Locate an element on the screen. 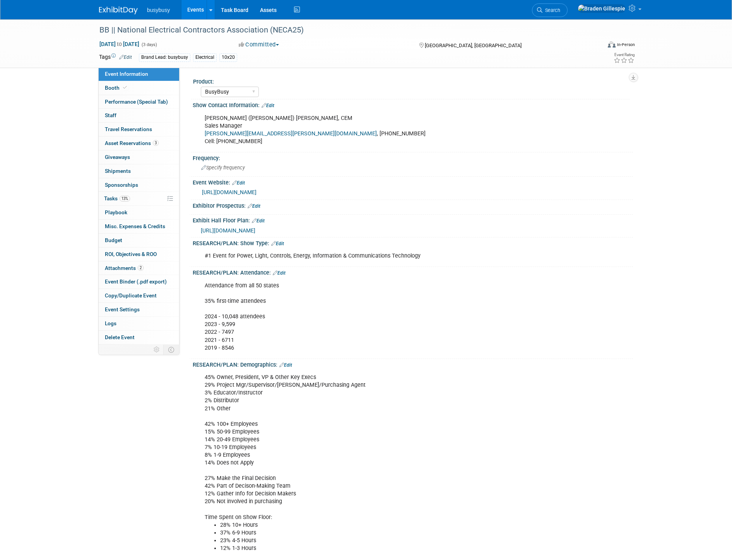  span: Event Information is located at coordinates (126, 74).